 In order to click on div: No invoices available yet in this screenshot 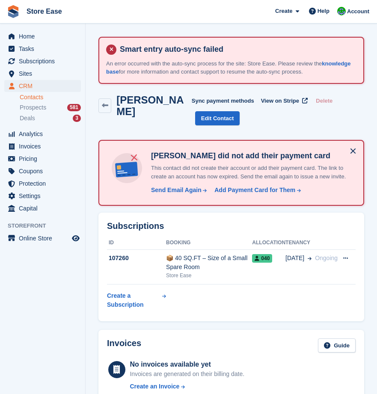, I will do `click(187, 364)`.